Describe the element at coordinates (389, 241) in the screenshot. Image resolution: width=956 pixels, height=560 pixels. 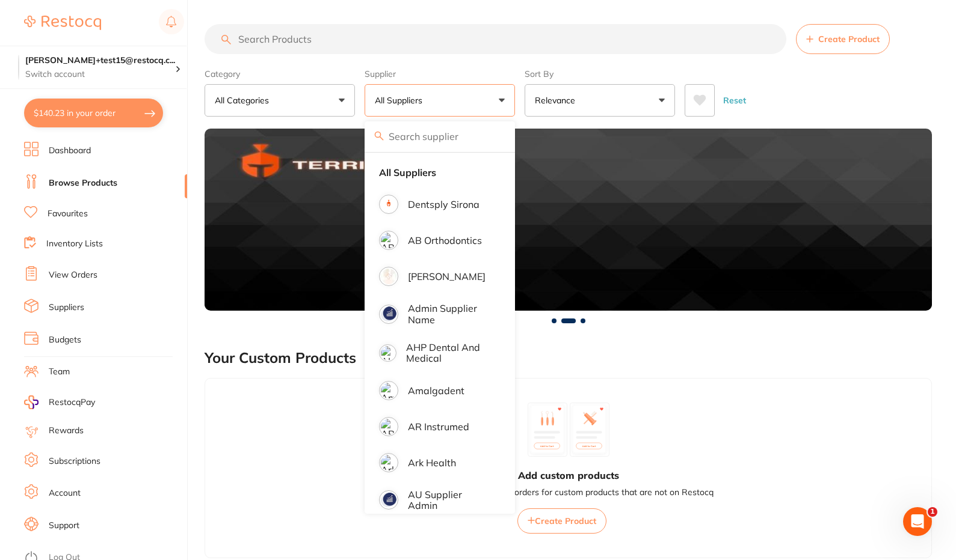
I see `img: AB Orthodontics` at that location.